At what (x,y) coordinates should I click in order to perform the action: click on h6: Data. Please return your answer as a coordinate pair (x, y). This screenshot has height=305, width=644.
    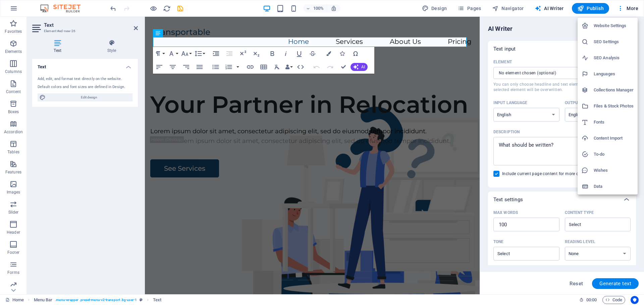
    Looking at the image, I should click on (614, 187).